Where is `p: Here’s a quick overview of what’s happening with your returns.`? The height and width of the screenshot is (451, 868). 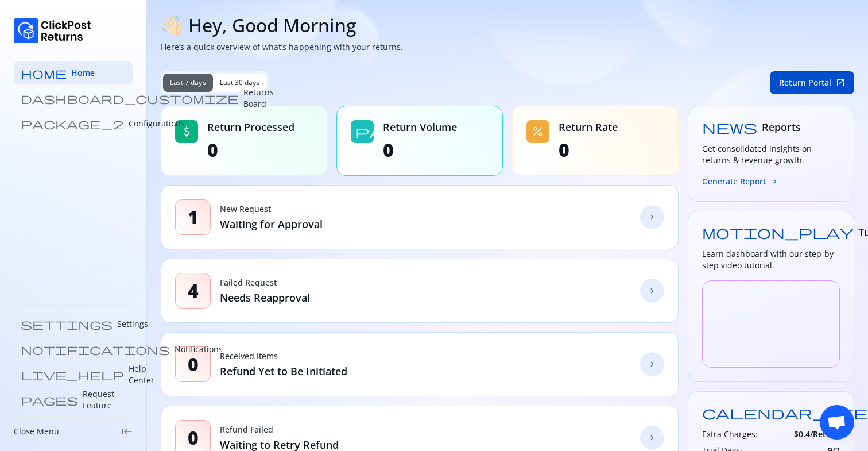
p: Here’s a quick overview of what’s happening with your returns. is located at coordinates (508, 48).